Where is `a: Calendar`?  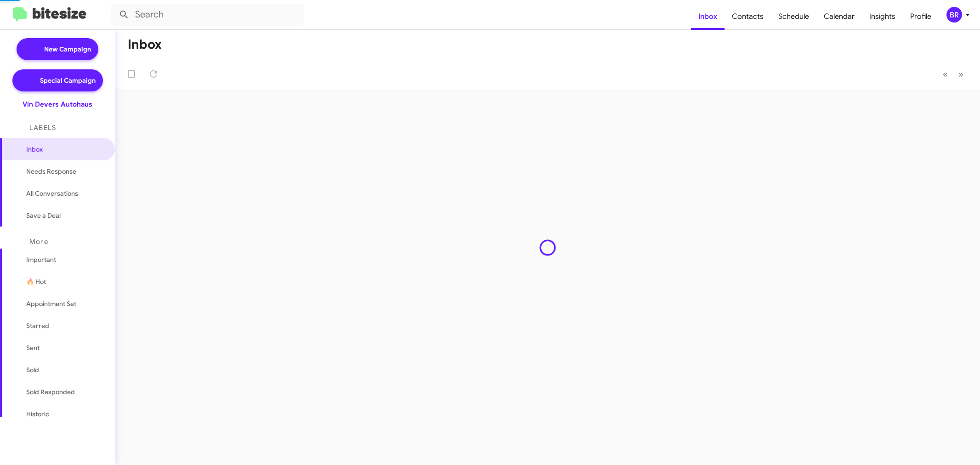
a: Calendar is located at coordinates (839, 17).